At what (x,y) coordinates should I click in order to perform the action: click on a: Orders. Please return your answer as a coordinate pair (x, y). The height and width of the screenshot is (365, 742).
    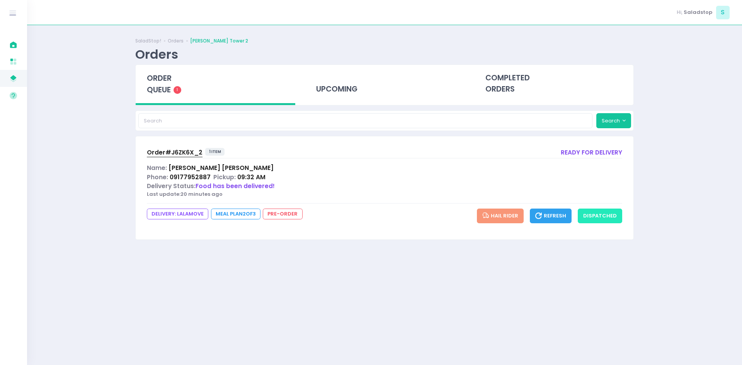
    Looking at the image, I should click on (176, 41).